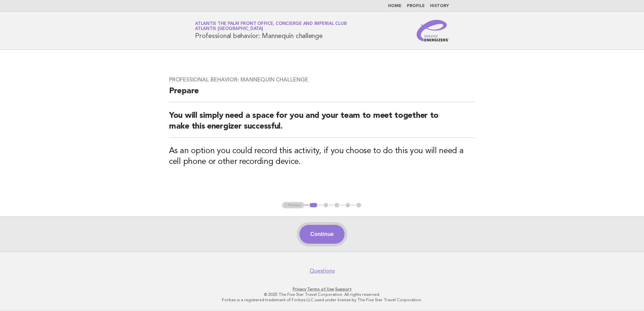 This screenshot has width=644, height=311. What do you see at coordinates (394, 6) in the screenshot?
I see `a: Home` at bounding box center [394, 6].